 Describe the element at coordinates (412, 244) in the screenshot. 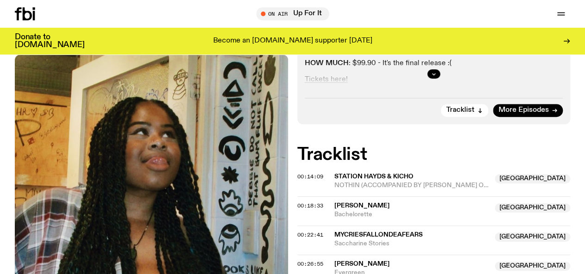

I see `span: Saccharine Stories` at that location.